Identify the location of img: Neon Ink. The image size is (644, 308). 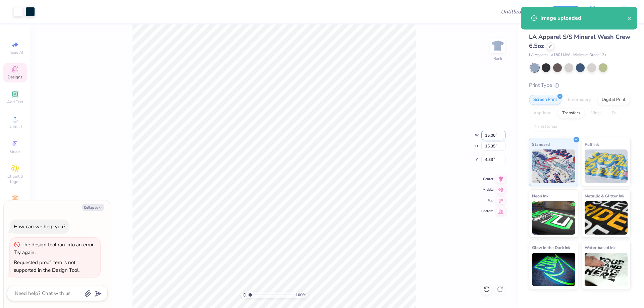
(553, 218).